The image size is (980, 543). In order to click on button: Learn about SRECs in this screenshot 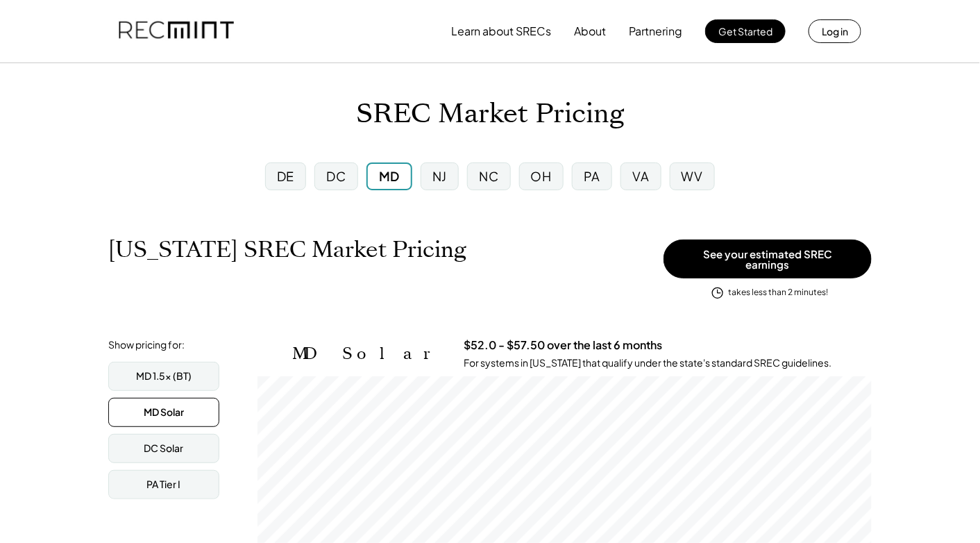, I will do `click(501, 31)`.